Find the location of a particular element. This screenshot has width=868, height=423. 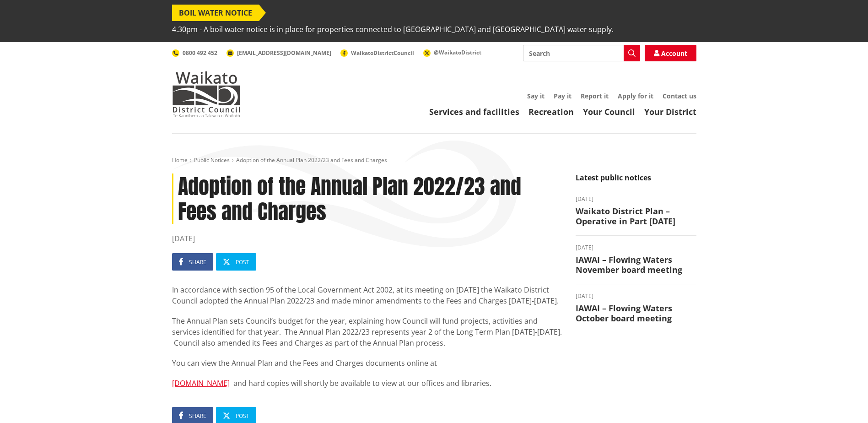

a: WaikatoDistrictCouncil is located at coordinates (377, 53).